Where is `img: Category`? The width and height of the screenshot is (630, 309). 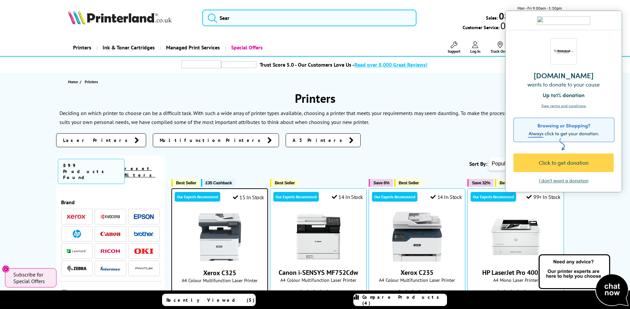 img: Category is located at coordinates (64, 294).